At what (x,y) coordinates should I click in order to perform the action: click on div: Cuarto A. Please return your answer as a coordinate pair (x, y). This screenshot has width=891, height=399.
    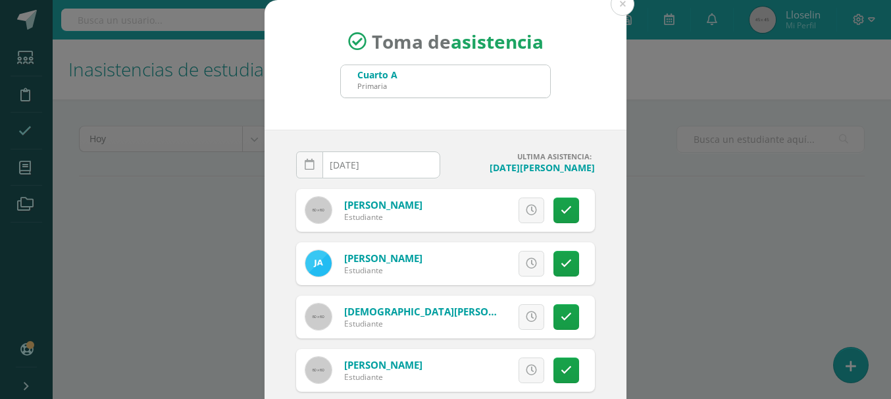
    Looking at the image, I should click on (377, 74).